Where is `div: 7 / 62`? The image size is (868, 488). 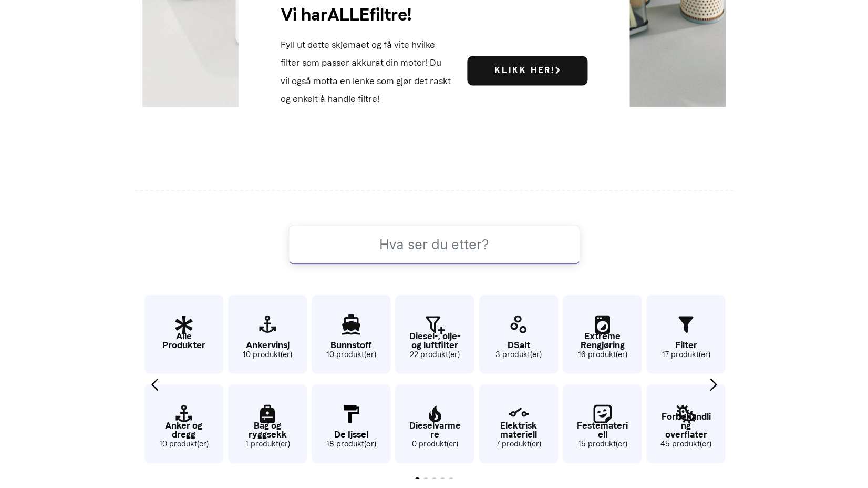 div: 7 / 62 is located at coordinates (433, 332).